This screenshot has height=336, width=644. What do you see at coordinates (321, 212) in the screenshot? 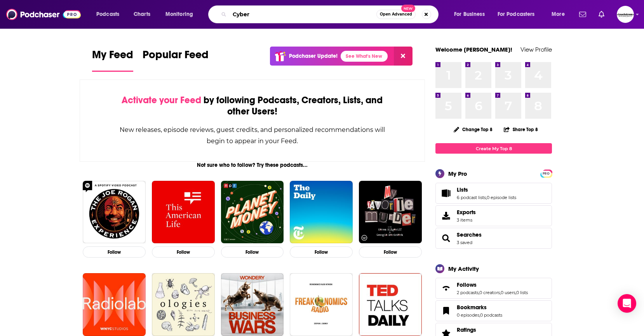
I see `a: The Daily` at bounding box center [321, 212].